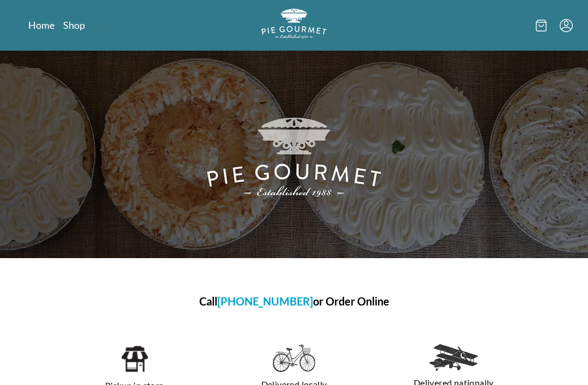 The width and height of the screenshot is (588, 385). I want to click on button: Menu, so click(566, 26).